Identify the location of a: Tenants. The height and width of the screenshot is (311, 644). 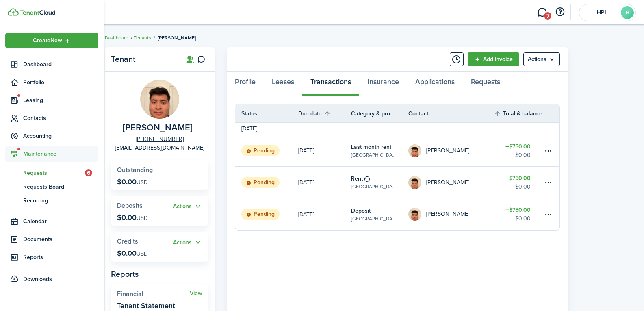
(142, 38).